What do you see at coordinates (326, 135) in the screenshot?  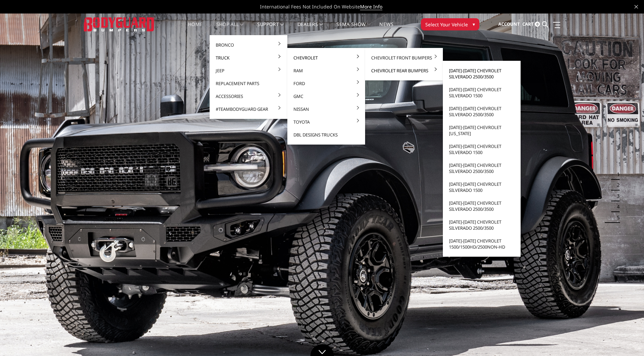 I see `a: DBL Designs Trucks` at bounding box center [326, 135].